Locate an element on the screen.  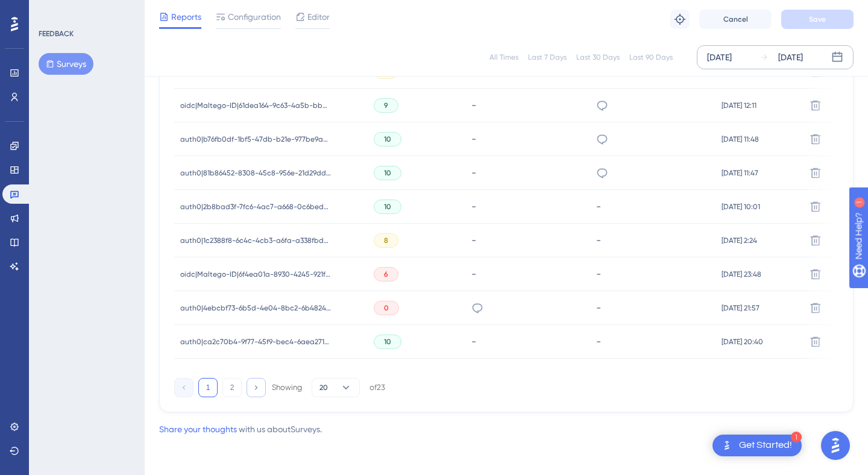
button: 1 is located at coordinates (208, 388).